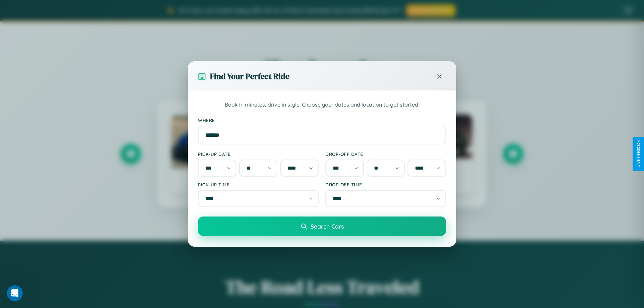 This screenshot has height=308, width=644. I want to click on label: Pick-up Date, so click(258, 154).